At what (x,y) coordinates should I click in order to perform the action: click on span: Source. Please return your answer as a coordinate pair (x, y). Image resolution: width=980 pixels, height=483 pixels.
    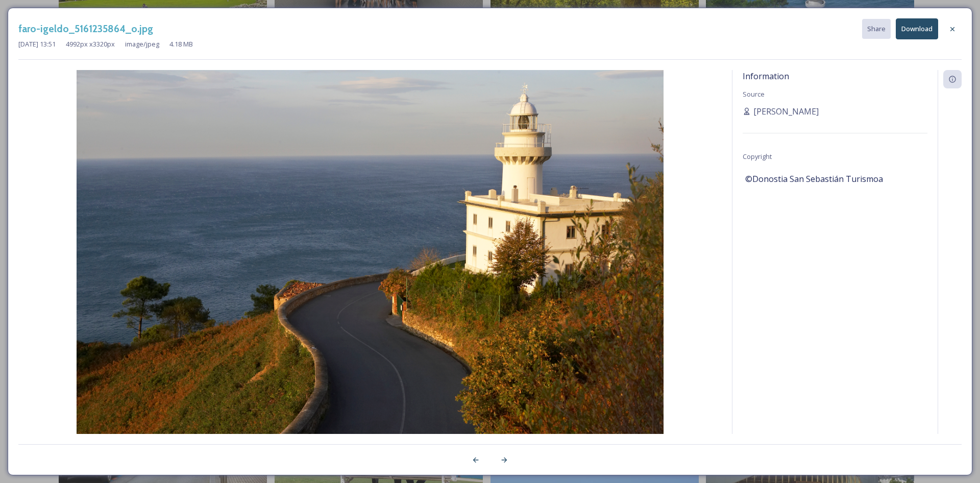
    Looking at the image, I should click on (754, 94).